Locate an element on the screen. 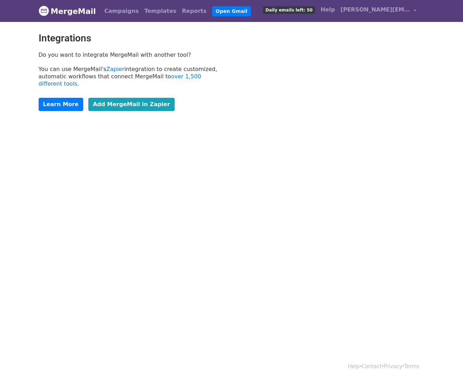 This screenshot has width=463, height=380. a: Campaigns is located at coordinates (121, 11).